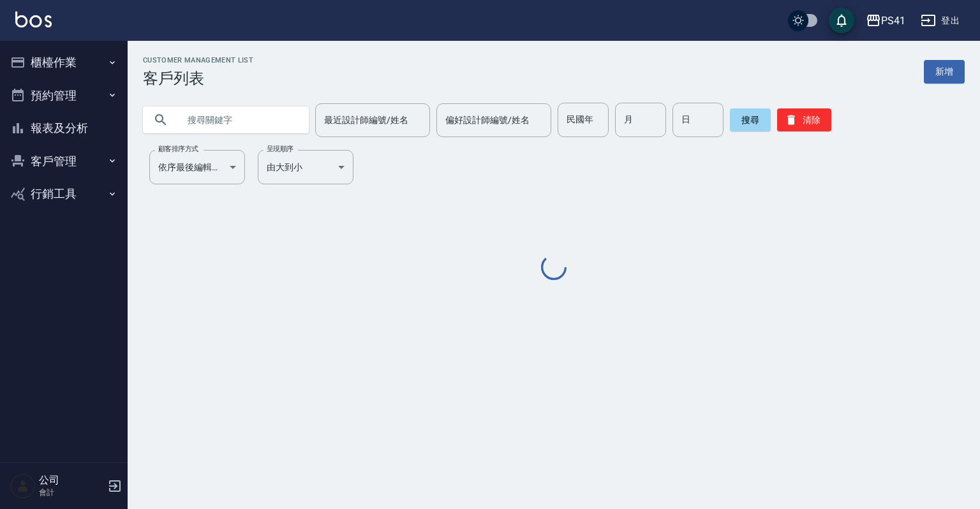 The image size is (980, 509). Describe the element at coordinates (280, 149) in the screenshot. I see `label: 呈現順序` at that location.